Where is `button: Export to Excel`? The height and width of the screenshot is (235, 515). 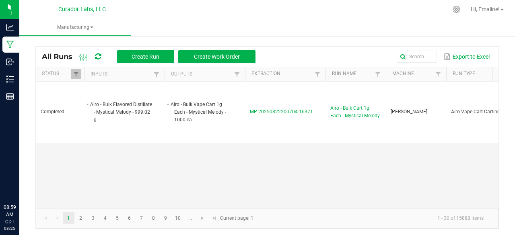 button: Export to Excel is located at coordinates (467, 57).